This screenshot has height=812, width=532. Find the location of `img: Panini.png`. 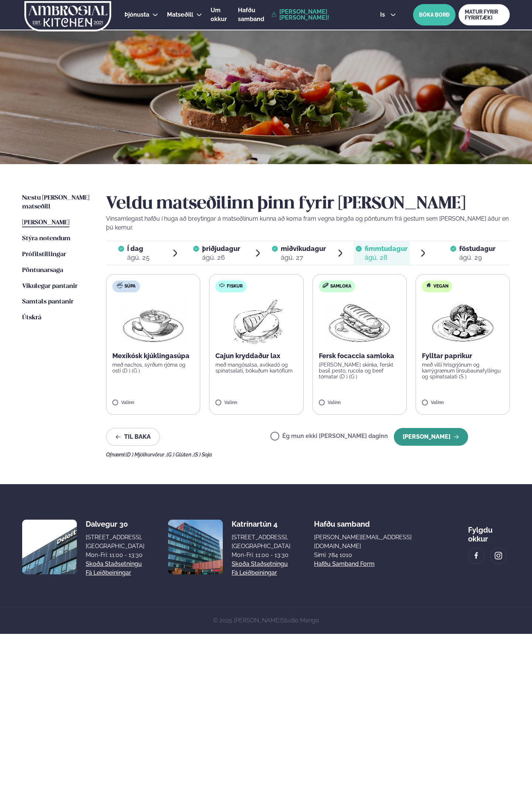

img: Panini.png is located at coordinates (360, 322).